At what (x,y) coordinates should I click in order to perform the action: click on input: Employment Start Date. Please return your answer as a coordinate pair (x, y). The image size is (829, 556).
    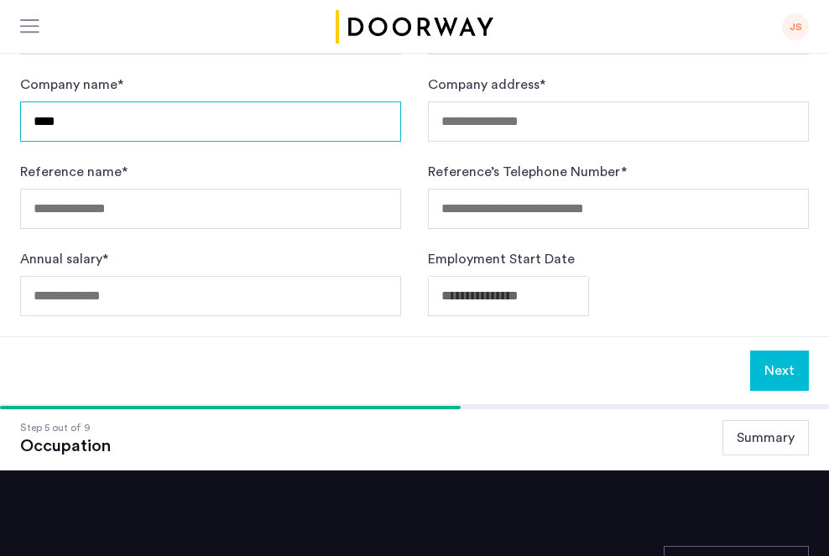
    Looking at the image, I should click on (508, 296).